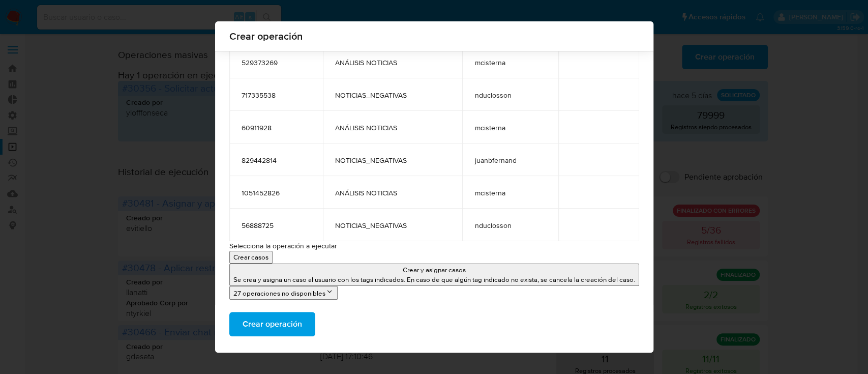 The width and height of the screenshot is (868, 374). Describe the element at coordinates (276, 160) in the screenshot. I see `span: 829442814` at that location.